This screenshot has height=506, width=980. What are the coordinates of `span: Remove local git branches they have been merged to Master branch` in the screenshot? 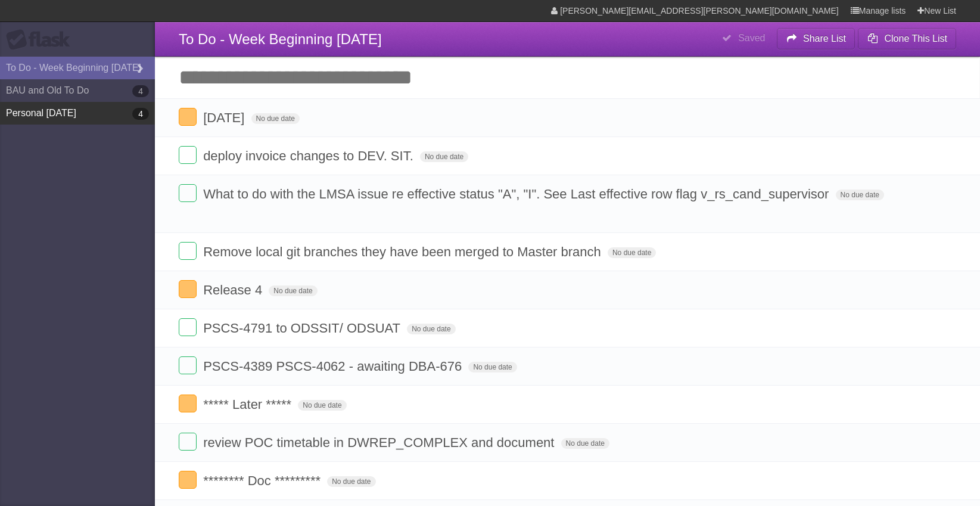 It's located at (404, 252).